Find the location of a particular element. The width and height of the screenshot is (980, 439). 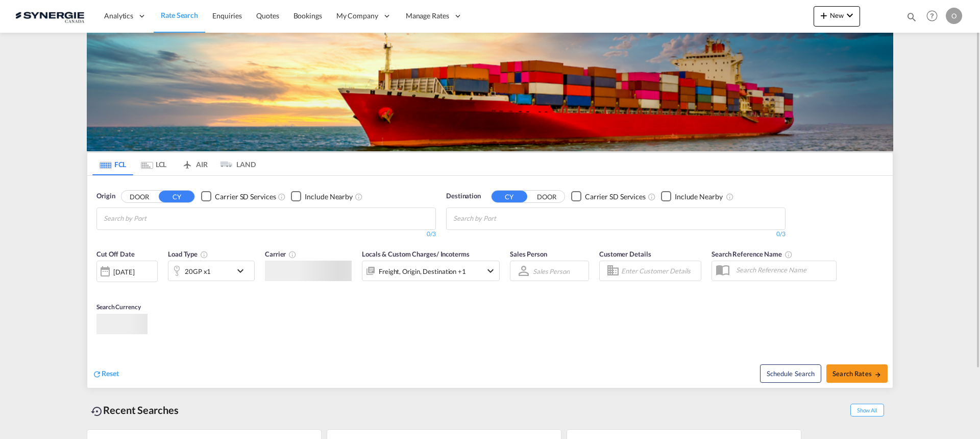

md-icon: Your search will be saved by the below given name is located at coordinates (789, 255).